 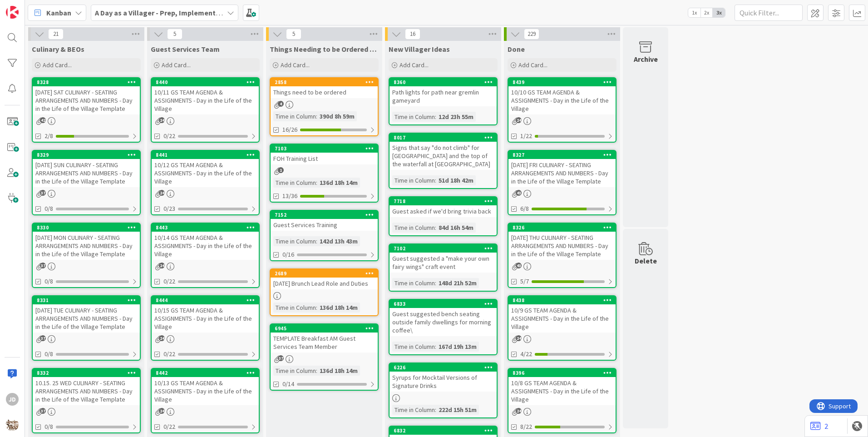 What do you see at coordinates (445, 367) in the screenshot?
I see `div: 6226` at bounding box center [445, 367].